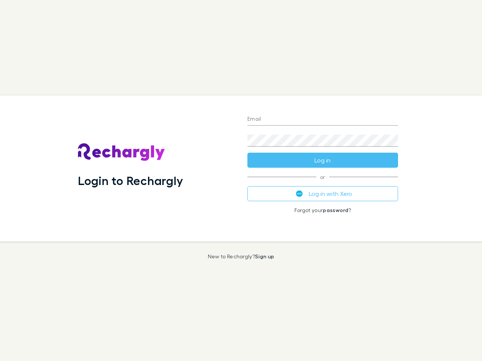 The width and height of the screenshot is (482, 361). What do you see at coordinates (241, 257) in the screenshot?
I see `p: New to Rechargly?` at bounding box center [241, 257].